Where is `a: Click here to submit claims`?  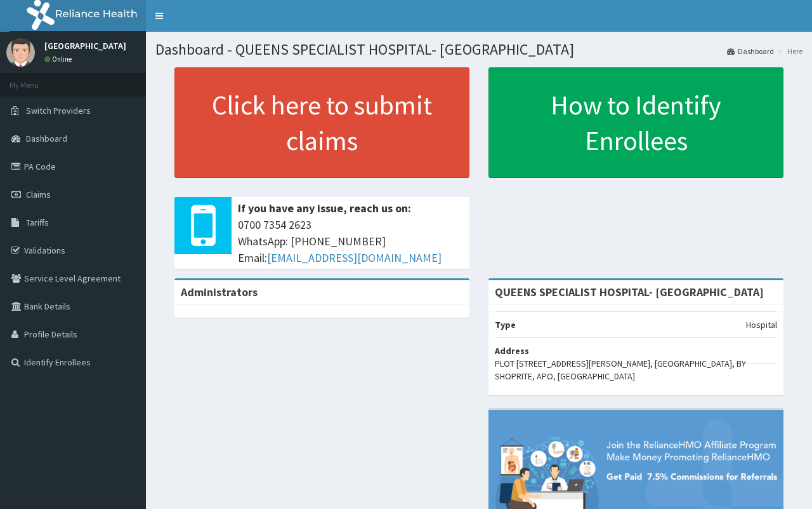 a: Click here to submit claims is located at coordinates (321, 123).